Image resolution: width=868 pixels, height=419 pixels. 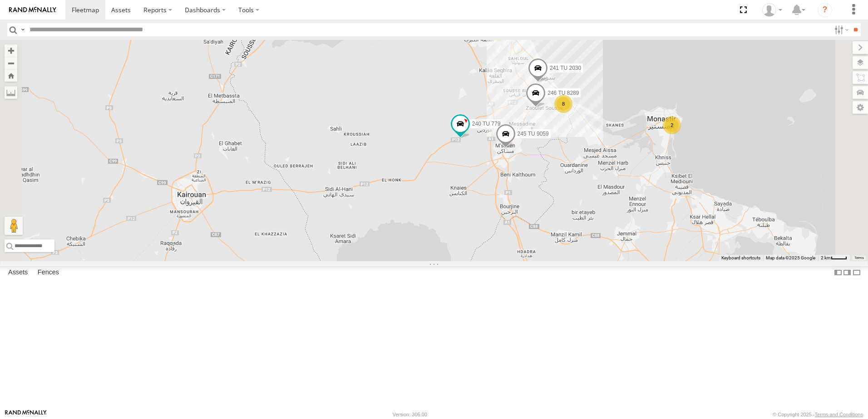 I want to click on div: 2, so click(x=672, y=125).